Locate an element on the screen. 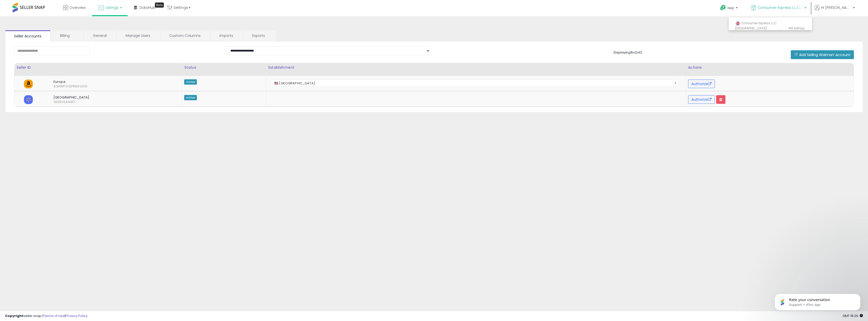 The width and height of the screenshot is (868, 321). span: Europe is located at coordinates (110, 82).